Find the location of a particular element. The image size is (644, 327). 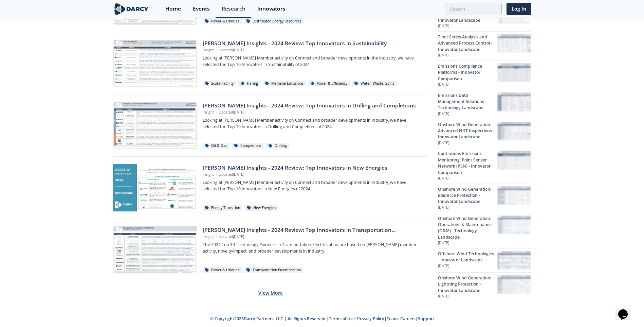

div: Onshore Wind Generation: Operations & Maintenance (O&M) - Technology Landscape is located at coordinates (467, 228).